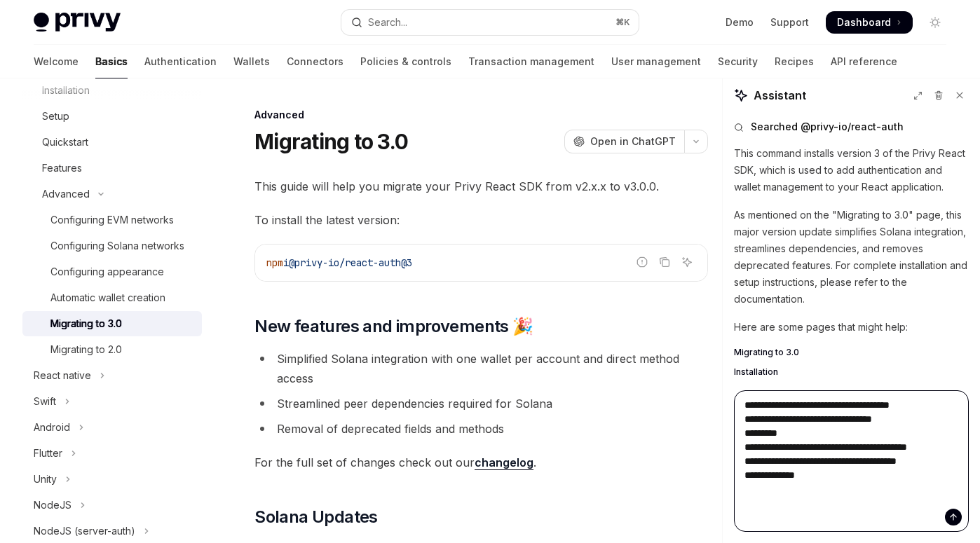 The image size is (980, 543). Describe the element at coordinates (107, 272) in the screenshot. I see `div: Configuring appearance` at that location.